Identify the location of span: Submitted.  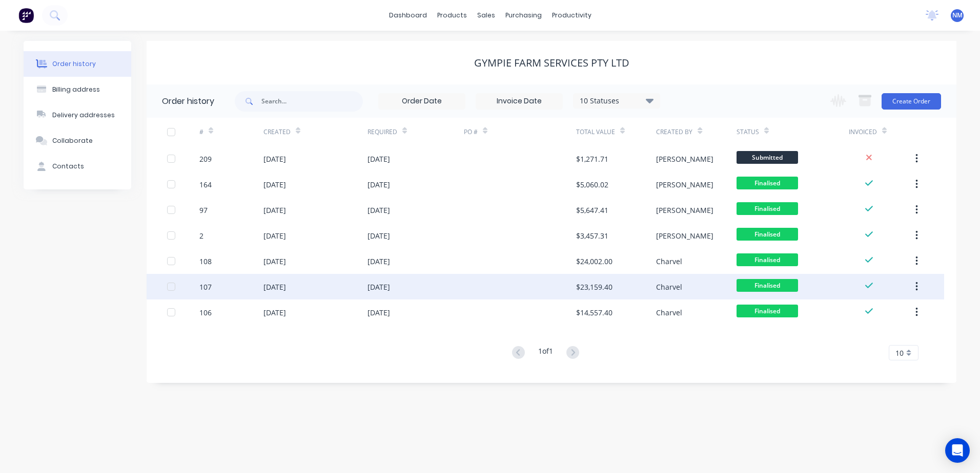
(767, 157).